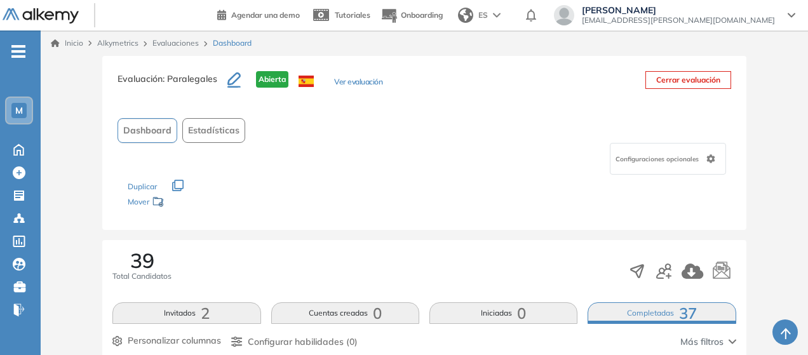 The image size is (808, 355). I want to click on button: Personalizar columnas, so click(166, 340).